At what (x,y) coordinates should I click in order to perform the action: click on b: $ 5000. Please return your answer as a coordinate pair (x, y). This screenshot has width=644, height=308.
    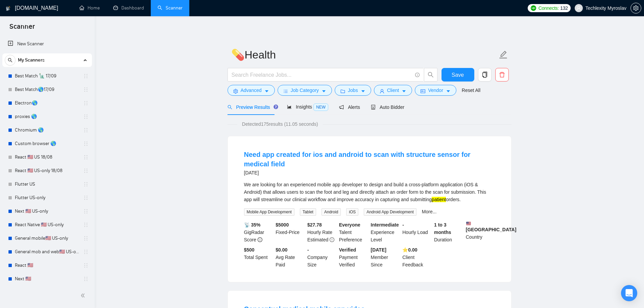
    Looking at the image, I should click on (282, 225).